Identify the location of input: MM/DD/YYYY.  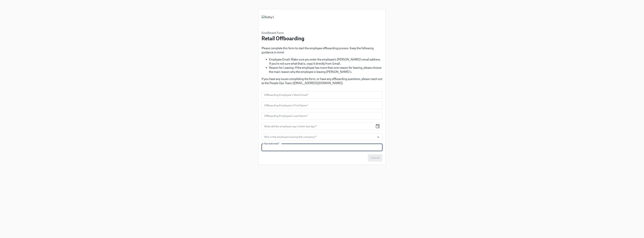
(317, 127).